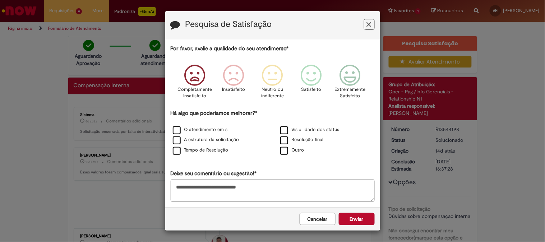  I want to click on p: Satisfeito, so click(311, 89).